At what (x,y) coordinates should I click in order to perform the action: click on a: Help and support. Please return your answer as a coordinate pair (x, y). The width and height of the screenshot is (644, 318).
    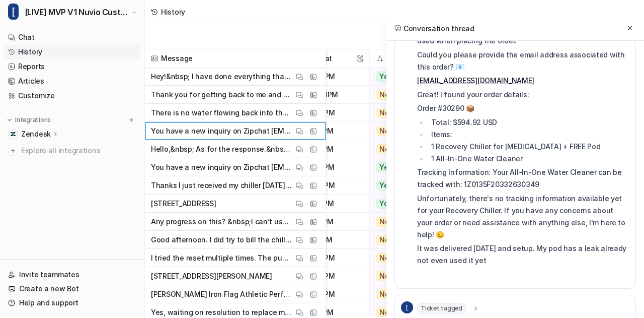
    Looking at the image, I should click on (72, 303).